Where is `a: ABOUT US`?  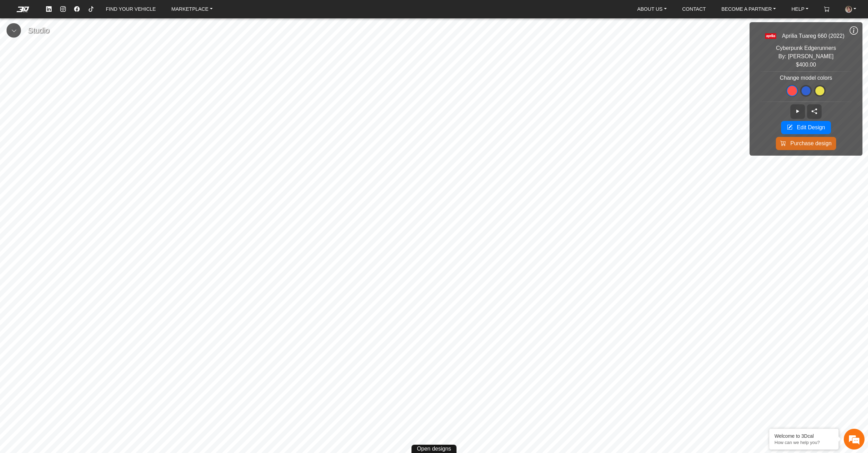 a: ABOUT US is located at coordinates (651, 9).